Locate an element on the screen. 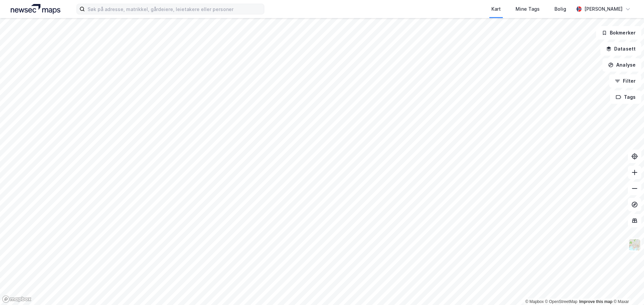 This screenshot has width=644, height=305. button: Tags is located at coordinates (626, 97).